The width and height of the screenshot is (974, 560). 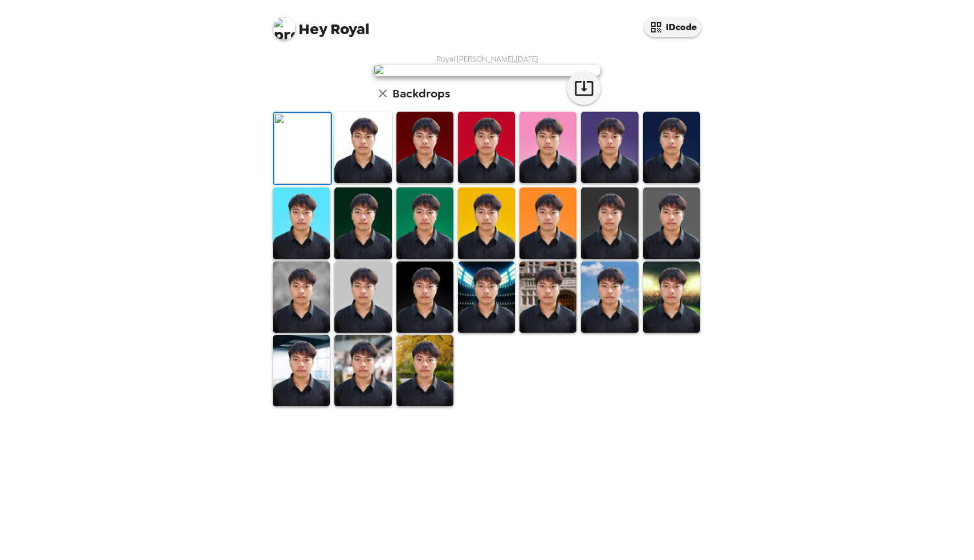 I want to click on img: Original, so click(x=302, y=148).